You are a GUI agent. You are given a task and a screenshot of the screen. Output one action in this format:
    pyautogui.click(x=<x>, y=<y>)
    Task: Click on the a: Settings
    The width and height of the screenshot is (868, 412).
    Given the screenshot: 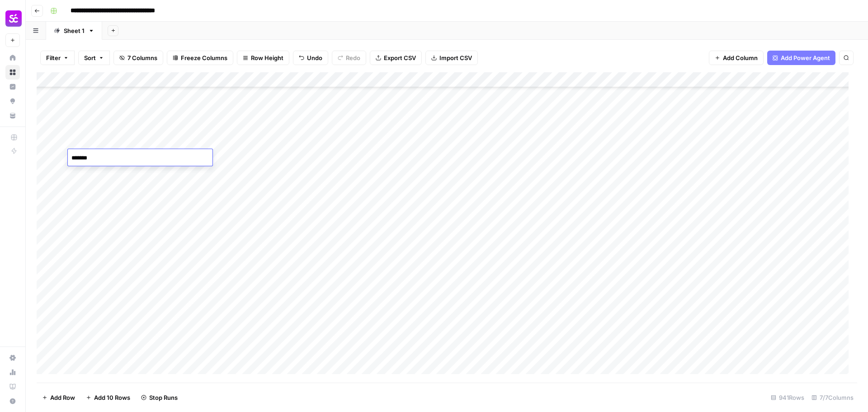 What is the action you would take?
    pyautogui.click(x=13, y=358)
    